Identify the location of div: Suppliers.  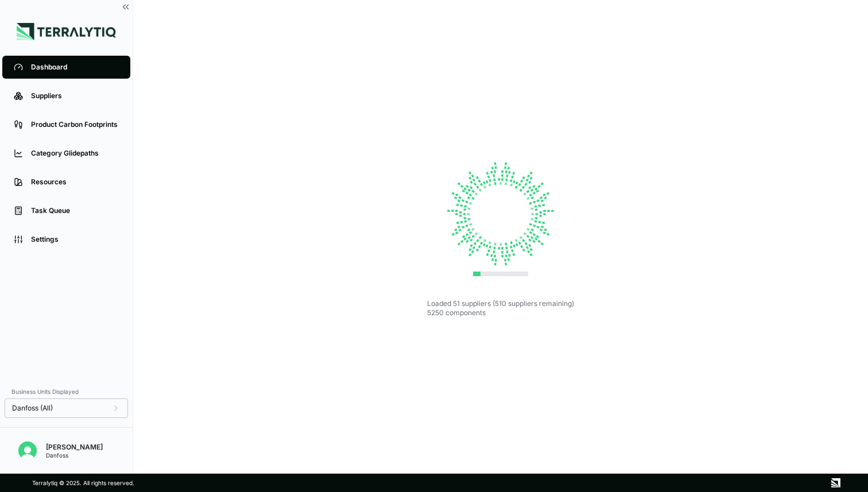
(75, 96).